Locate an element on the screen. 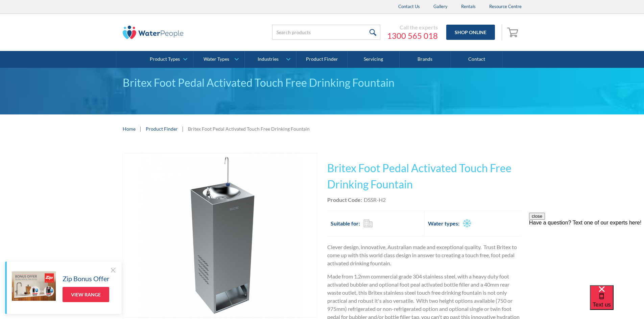  a: Contact is located at coordinates (477, 59).